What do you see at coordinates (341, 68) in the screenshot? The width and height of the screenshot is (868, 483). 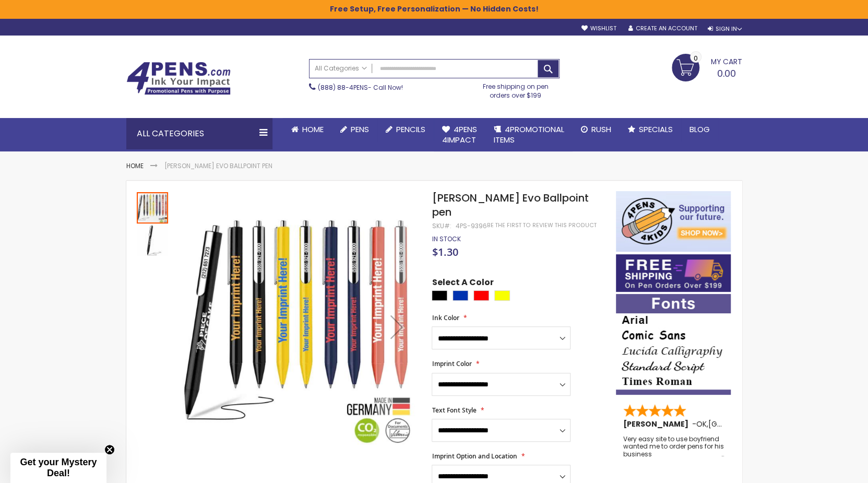 I see `a: All Categories` at bounding box center [341, 68].